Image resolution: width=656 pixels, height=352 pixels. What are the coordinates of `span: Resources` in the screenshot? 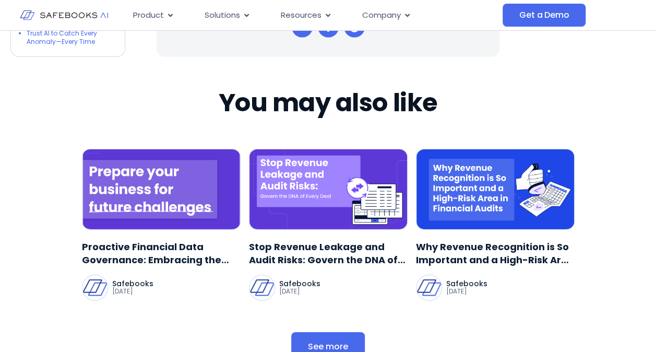 It's located at (301, 15).